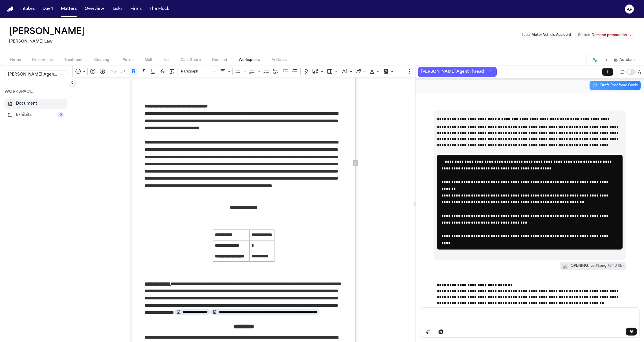  What do you see at coordinates (36, 115) in the screenshot?
I see `button: Exhibits0` at bounding box center [36, 115].